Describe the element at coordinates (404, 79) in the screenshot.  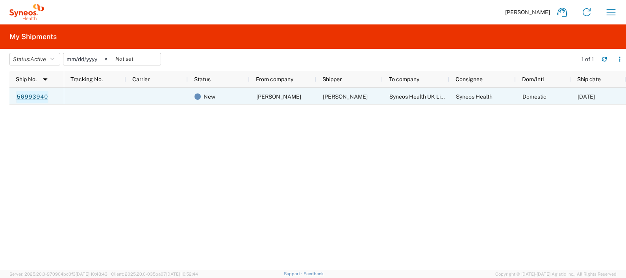
I see `span: To company` at that location.